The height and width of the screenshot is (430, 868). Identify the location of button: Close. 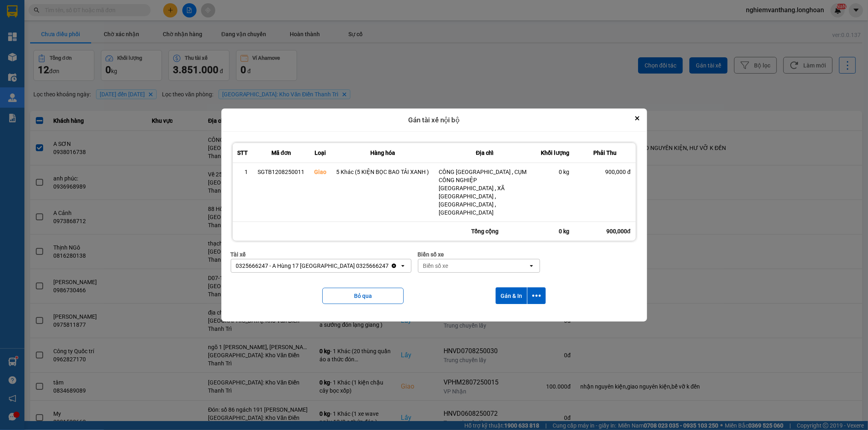
(637, 118).